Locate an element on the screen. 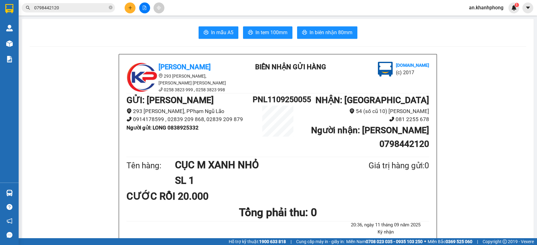 The width and height of the screenshot is (537, 245). div: Giá trị hàng gửi: 0 is located at coordinates (384, 166).